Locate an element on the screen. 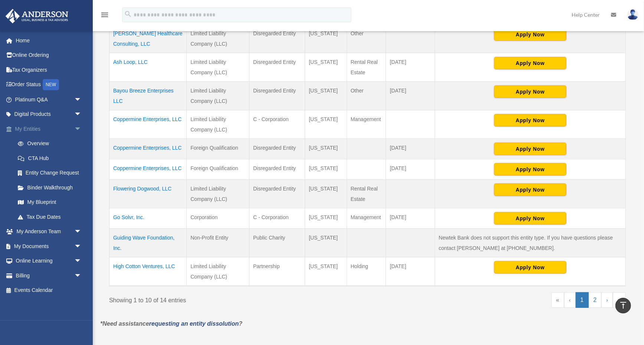  a: Tax Organizers is located at coordinates (49, 70).